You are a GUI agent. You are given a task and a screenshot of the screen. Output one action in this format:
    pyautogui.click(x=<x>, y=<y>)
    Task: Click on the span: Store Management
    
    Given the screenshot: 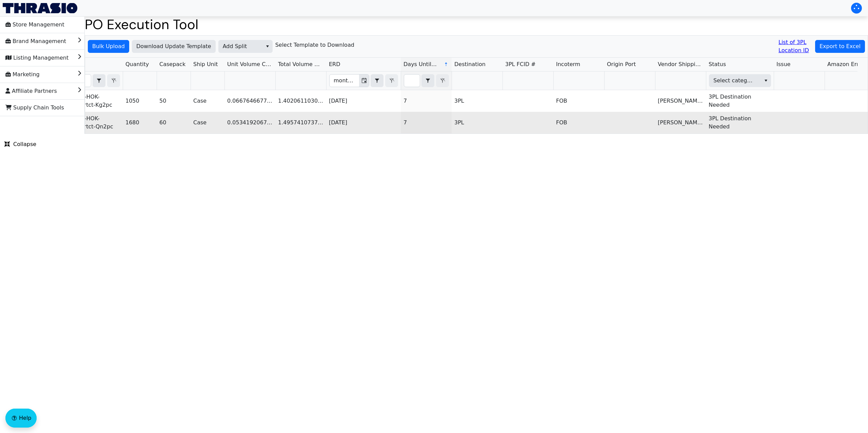 What is the action you would take?
    pyautogui.click(x=35, y=25)
    